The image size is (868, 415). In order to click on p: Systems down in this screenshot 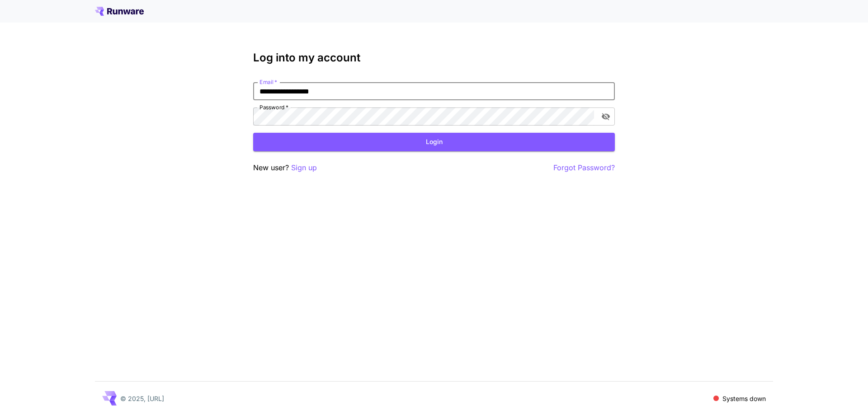, I will do `click(744, 398)`.